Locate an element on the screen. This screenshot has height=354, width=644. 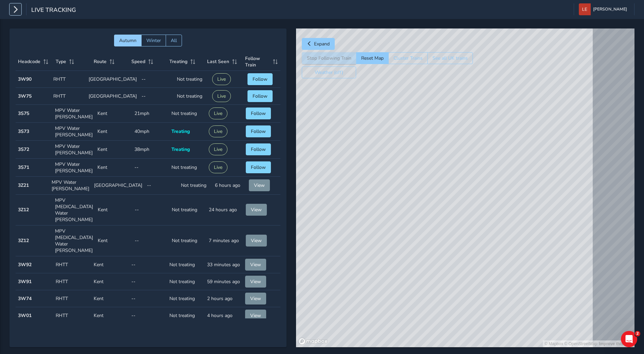
td: 24 hours ago is located at coordinates (225, 210).